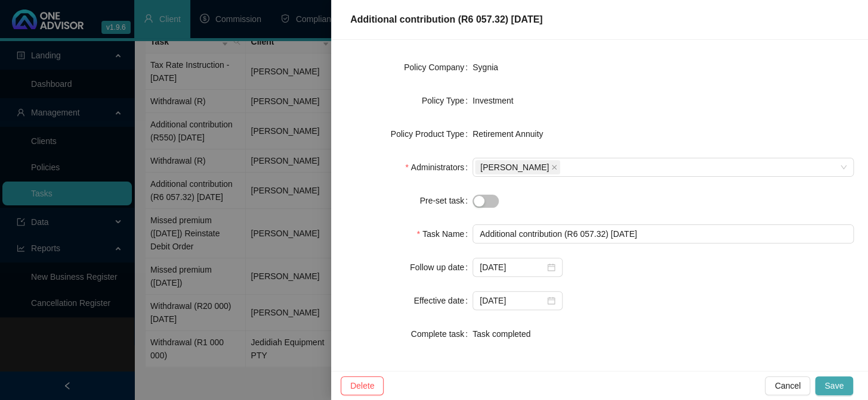  Describe the element at coordinates (441, 267) in the screenshot. I see `label: Follow up date` at that location.